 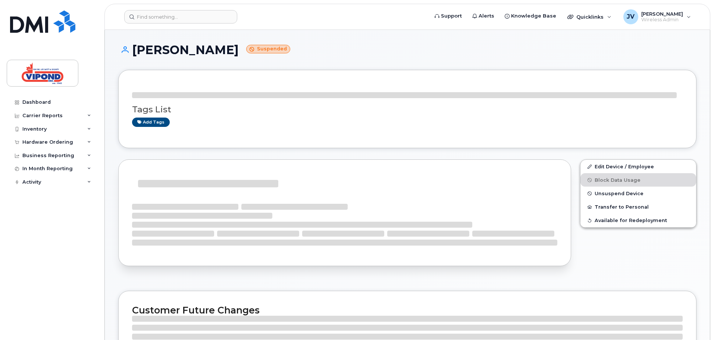 I want to click on h3: Tags List, so click(x=407, y=109).